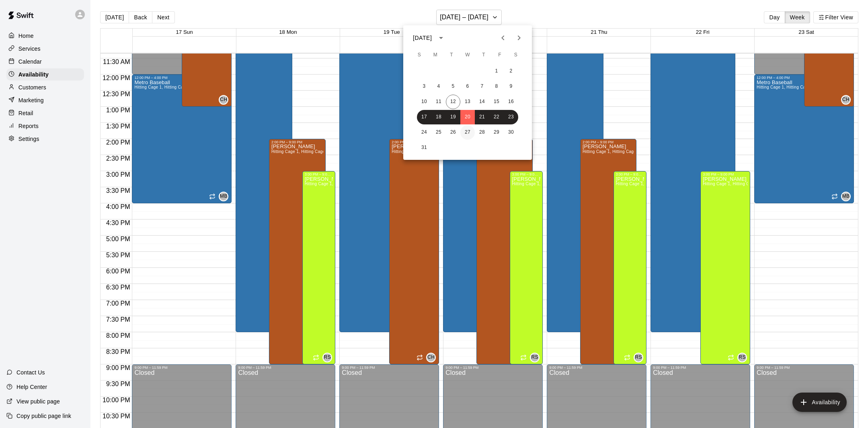  I want to click on span: Monday, so click(436, 55).